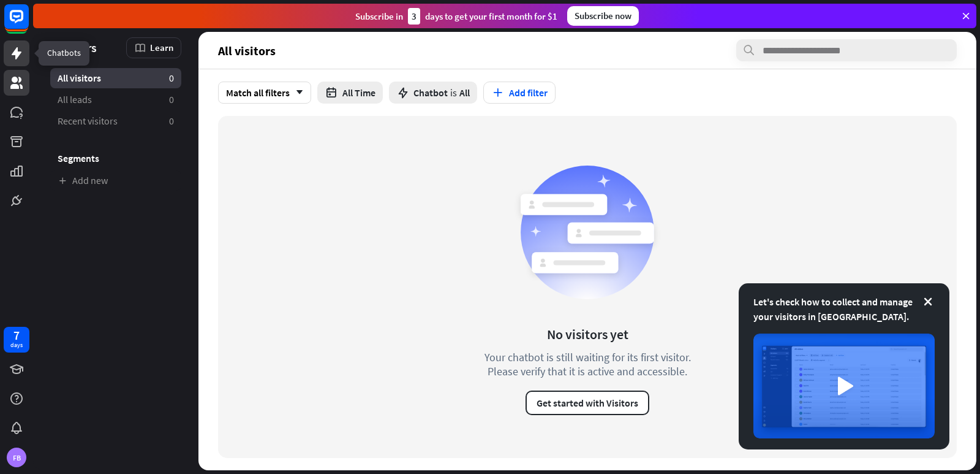 This screenshot has height=474, width=980. I want to click on div: Match all filters, so click(264, 92).